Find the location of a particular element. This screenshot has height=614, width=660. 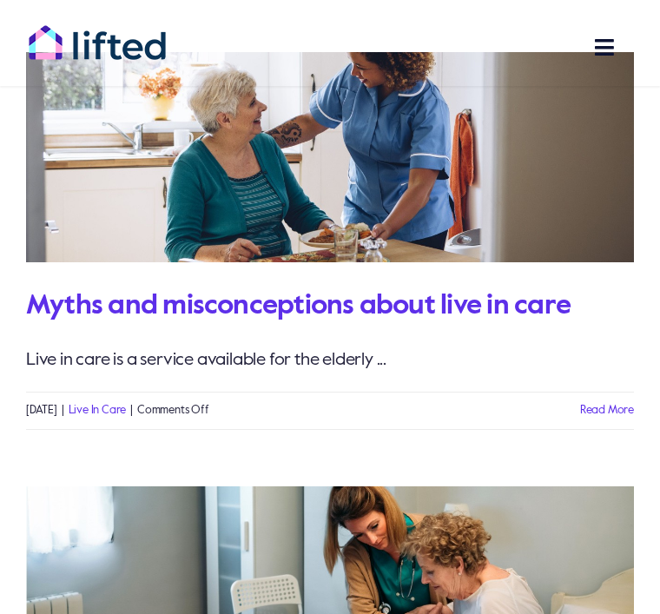

span: Comments Off is located at coordinates (173, 410).